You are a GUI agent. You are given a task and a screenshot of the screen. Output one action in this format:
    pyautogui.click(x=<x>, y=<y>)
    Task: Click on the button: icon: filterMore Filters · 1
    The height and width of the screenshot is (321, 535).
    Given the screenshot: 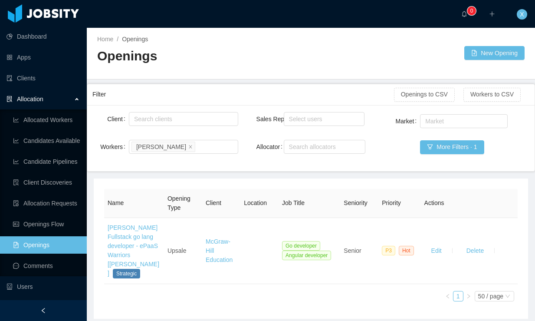 What is the action you would take?
    pyautogui.click(x=452, y=147)
    